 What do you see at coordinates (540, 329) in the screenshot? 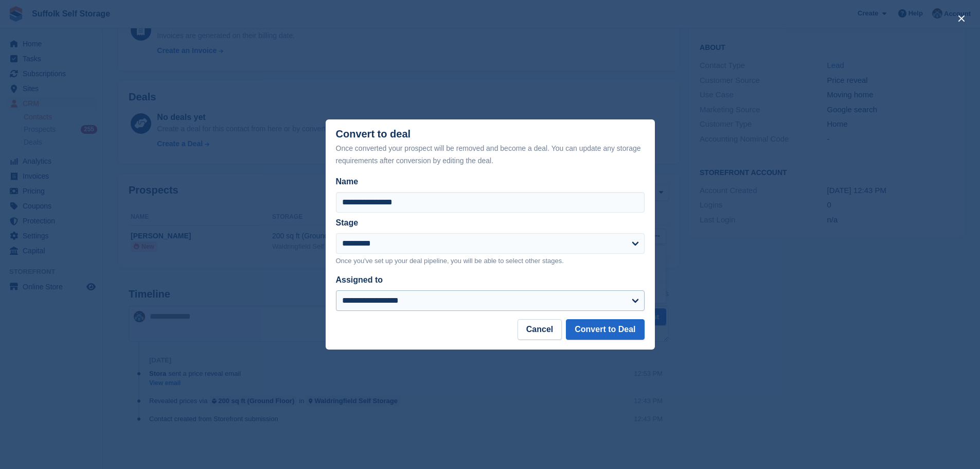
I see `button: Cancel` at bounding box center [540, 329].